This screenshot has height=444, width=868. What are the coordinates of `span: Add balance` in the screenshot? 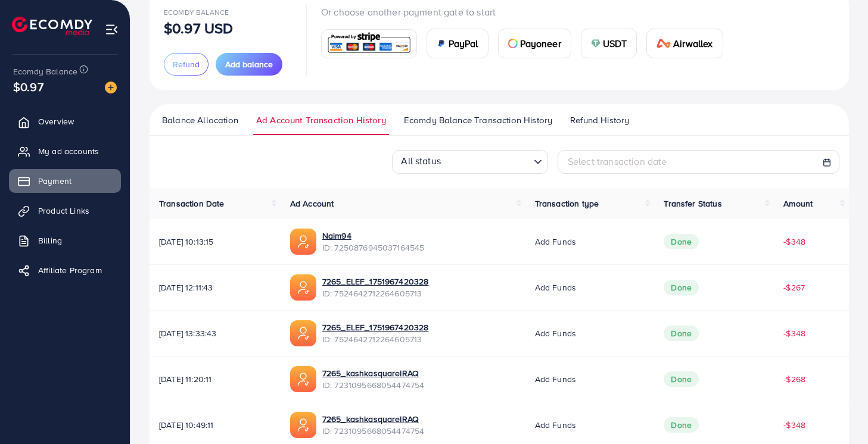 It's located at (249, 65).